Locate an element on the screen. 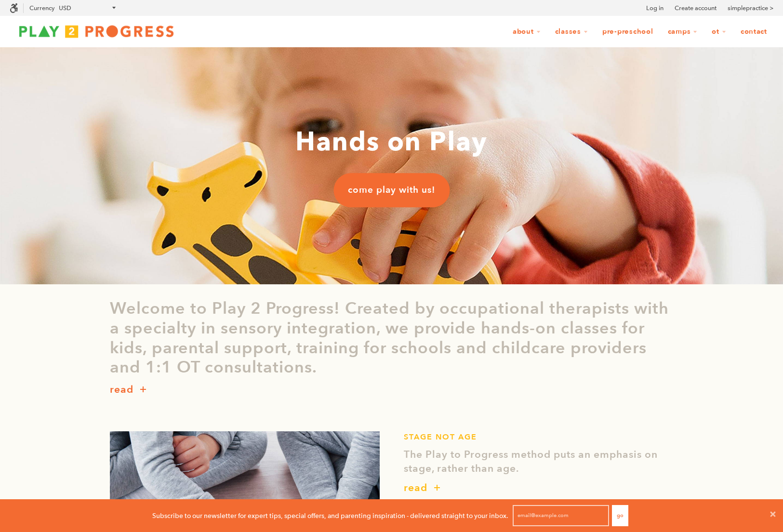 The width and height of the screenshot is (783, 532). button: Go is located at coordinates (620, 515).